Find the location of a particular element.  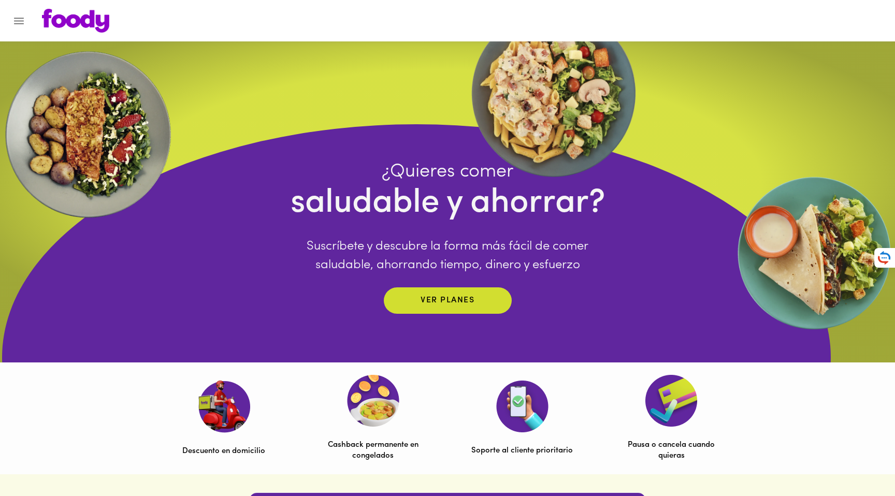

p: Pausa o cancela cuando quieras is located at coordinates (671, 450).